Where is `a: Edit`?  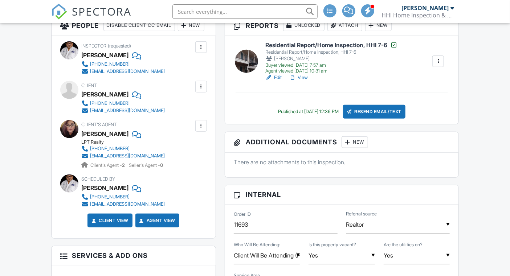
a: Edit is located at coordinates (273, 78).